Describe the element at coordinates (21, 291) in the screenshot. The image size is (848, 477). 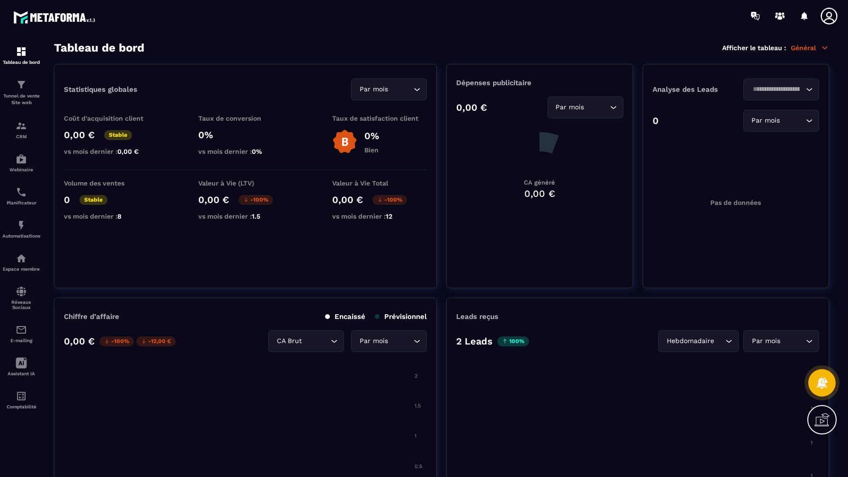
I see `img: social-network` at that location.